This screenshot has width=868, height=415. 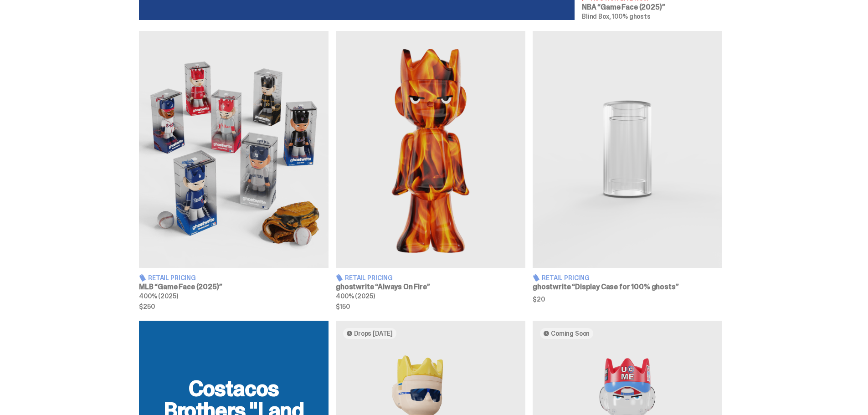 I want to click on a: Always On Fire Retail Pricing, so click(x=431, y=170).